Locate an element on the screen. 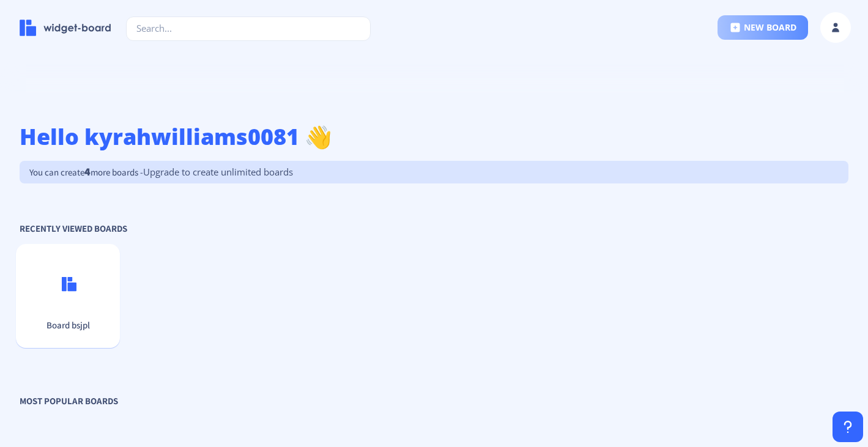  span: 4 is located at coordinates (88, 171).